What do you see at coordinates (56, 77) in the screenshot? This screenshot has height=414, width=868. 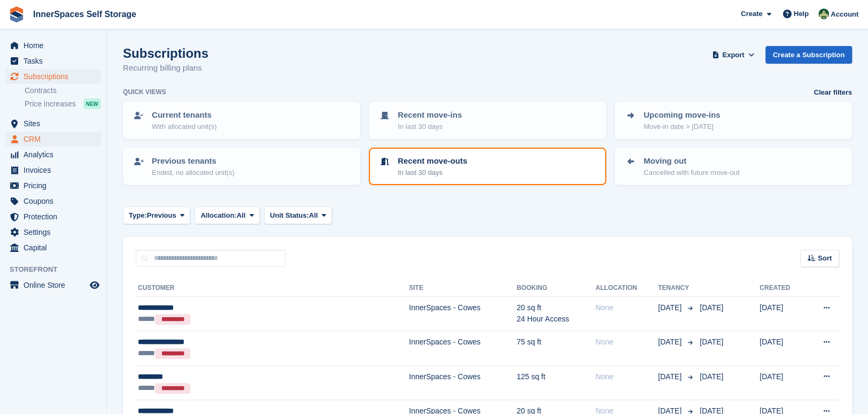 I see `span: Subscriptions` at bounding box center [56, 77].